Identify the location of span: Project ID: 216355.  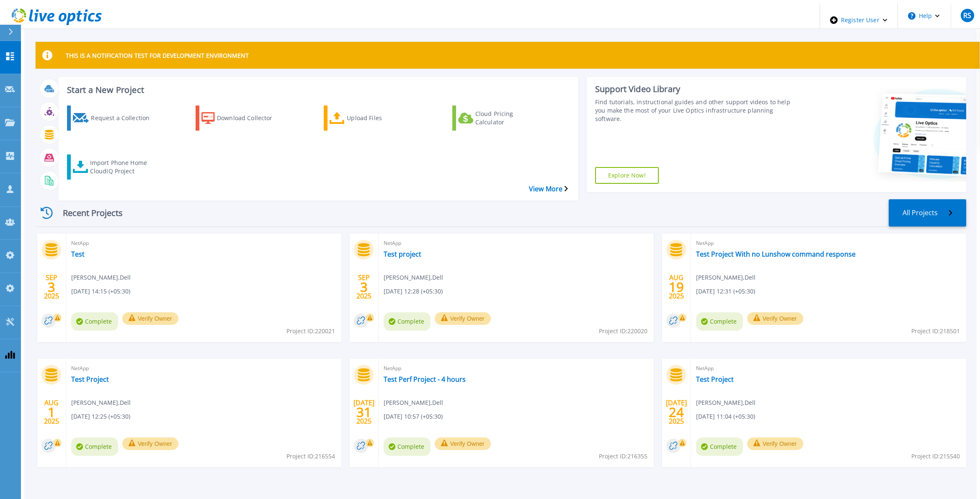
(623, 456).